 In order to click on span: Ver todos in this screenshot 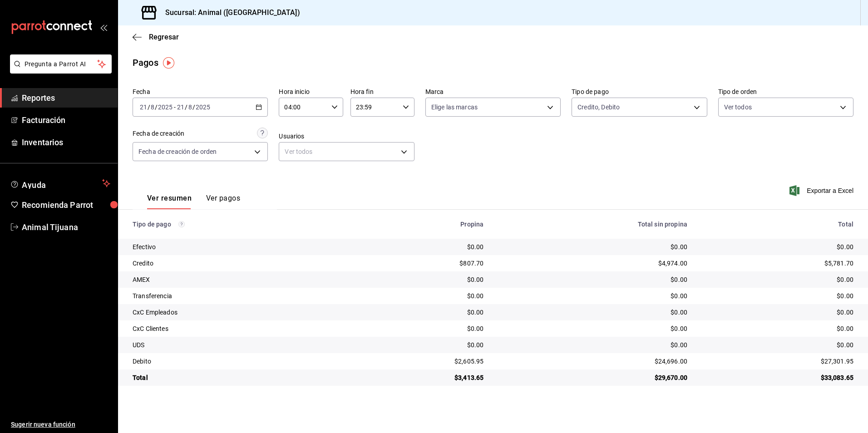, I will do `click(737, 107)`.